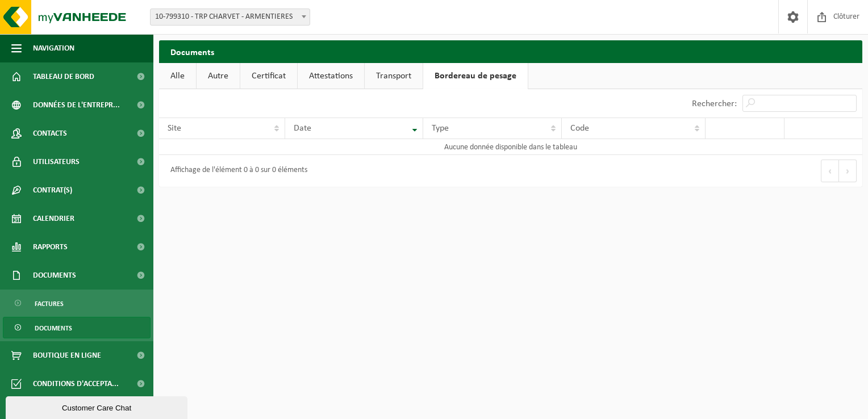  What do you see at coordinates (714, 104) in the screenshot?
I see `label: Rechercher:` at bounding box center [714, 104].